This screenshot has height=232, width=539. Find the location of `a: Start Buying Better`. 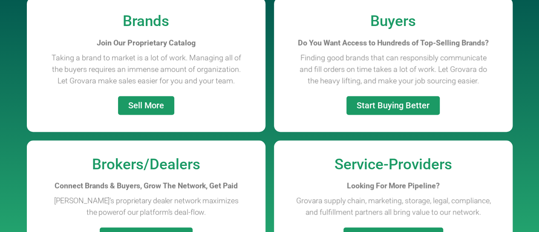

a: Start Buying Better is located at coordinates (393, 105).